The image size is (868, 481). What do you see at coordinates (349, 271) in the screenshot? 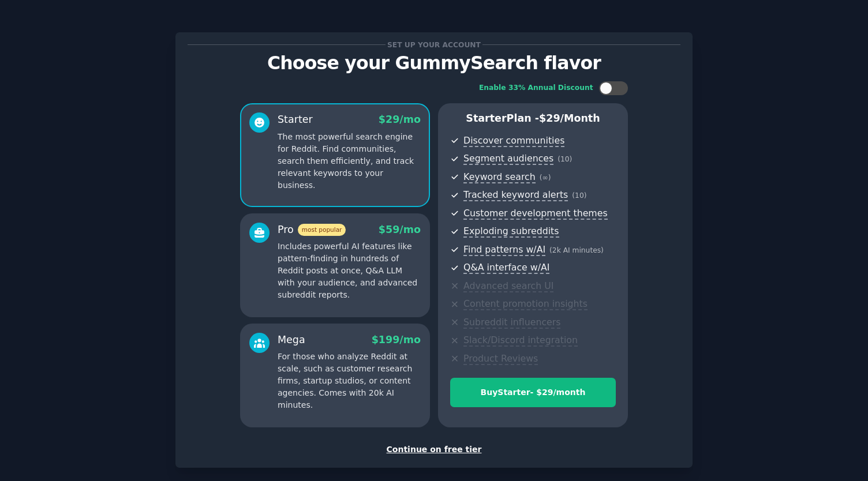
I see `p: Includes powerful AI features like pattern-finding in hundreds of Reddit posts at once, Q&A LLM w...` at bounding box center [349, 271].